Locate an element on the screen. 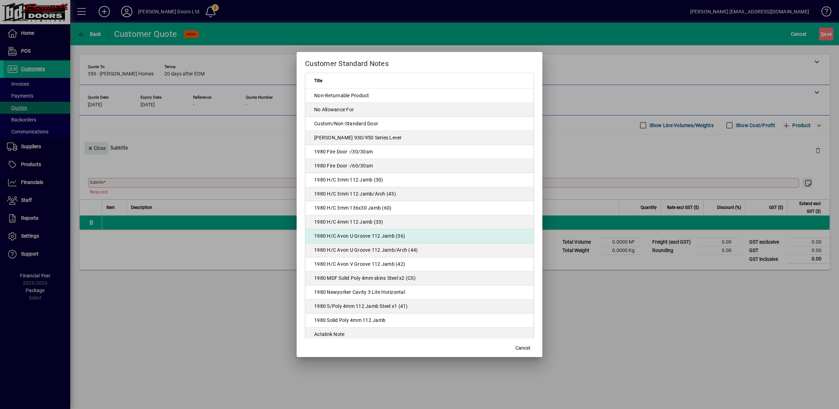 This screenshot has width=839, height=409. td: 1980 H/C Avon U Groove 112 Jamb (36) is located at coordinates (419, 236).